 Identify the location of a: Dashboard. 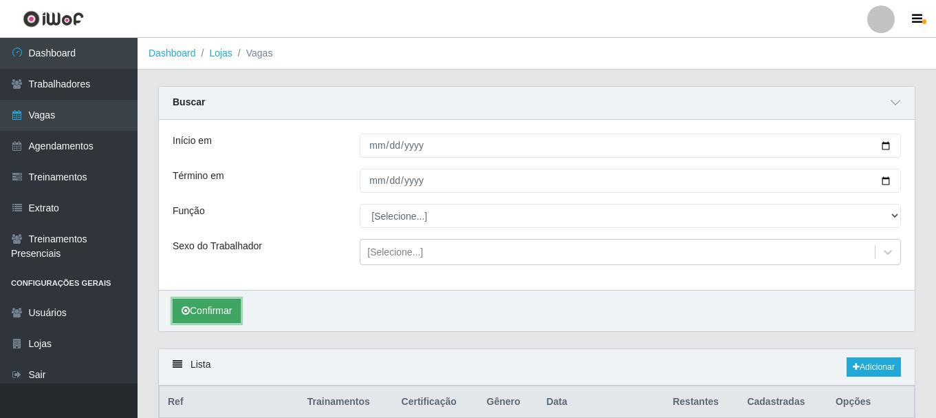
(172, 53).